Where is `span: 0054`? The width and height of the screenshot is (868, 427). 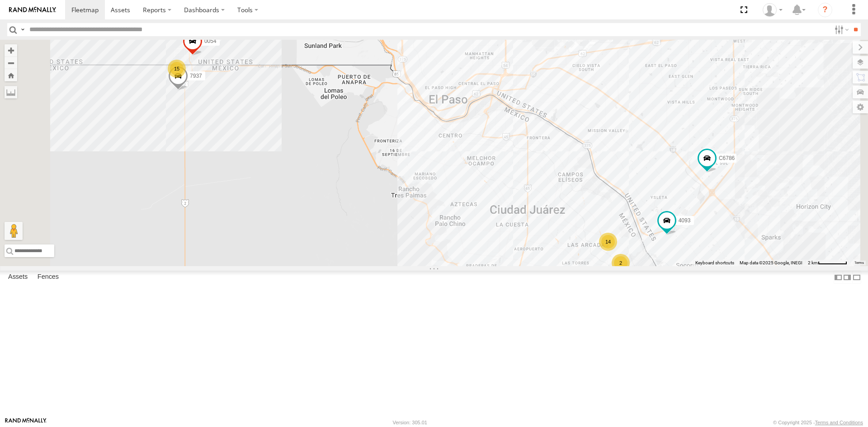
span: 0054 is located at coordinates (210, 41).